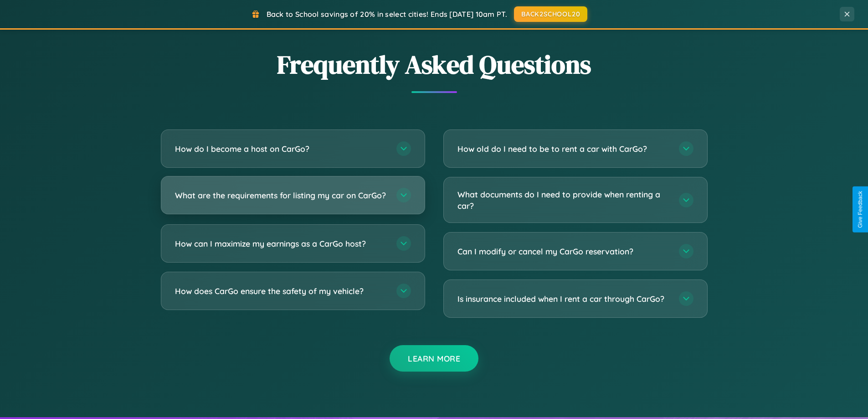 This screenshot has width=868, height=419. I want to click on h3: How do I become a host on CarGo?, so click(281, 149).